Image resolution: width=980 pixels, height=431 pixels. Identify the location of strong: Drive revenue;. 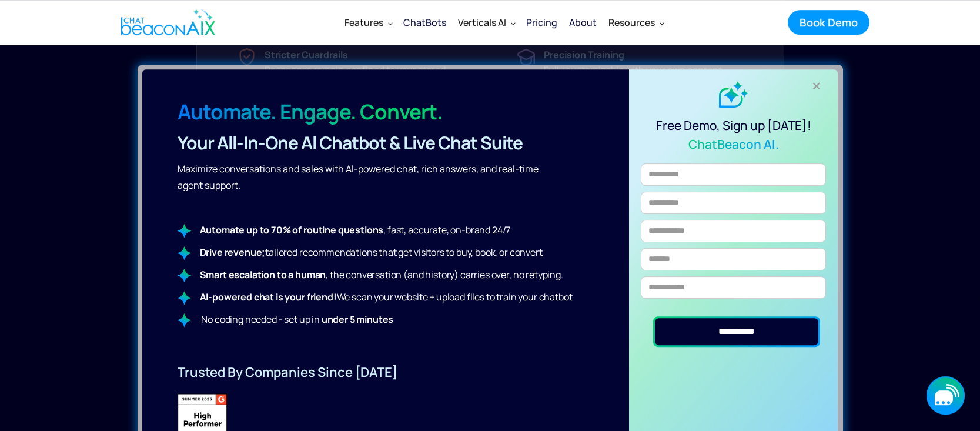
(233, 252).